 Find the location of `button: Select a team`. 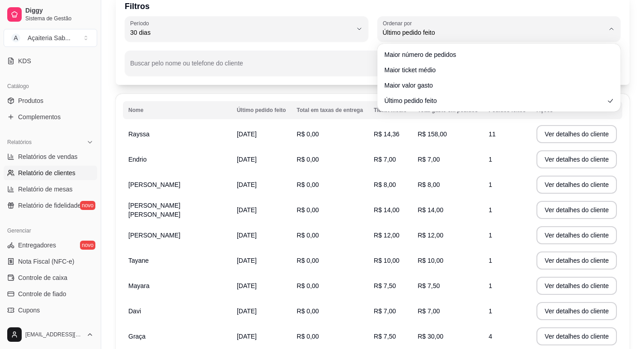

button: Select a team is located at coordinates (50, 38).